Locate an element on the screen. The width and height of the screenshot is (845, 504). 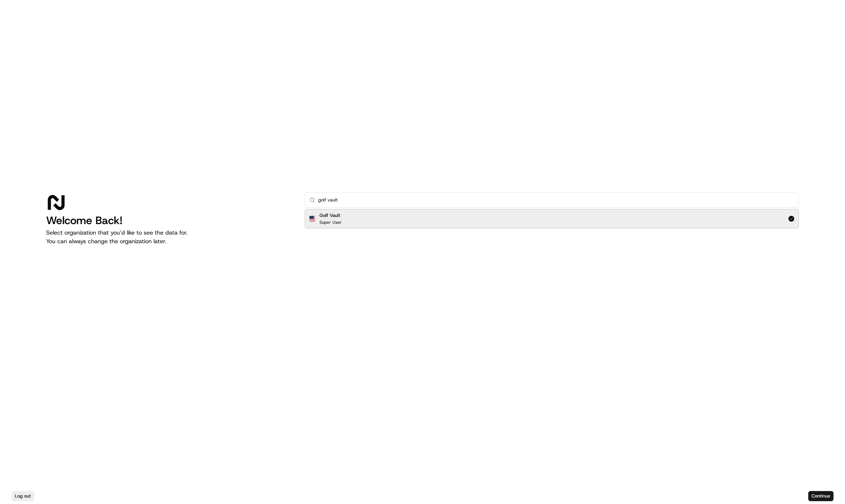
button: Log out is located at coordinates (23, 496).